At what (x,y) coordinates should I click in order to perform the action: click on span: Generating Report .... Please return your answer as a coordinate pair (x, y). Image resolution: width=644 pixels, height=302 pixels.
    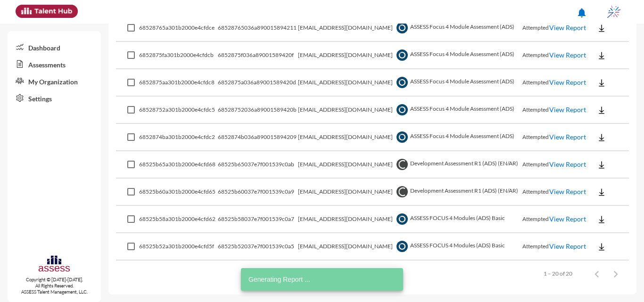
    Looking at the image, I should click on (279, 280).